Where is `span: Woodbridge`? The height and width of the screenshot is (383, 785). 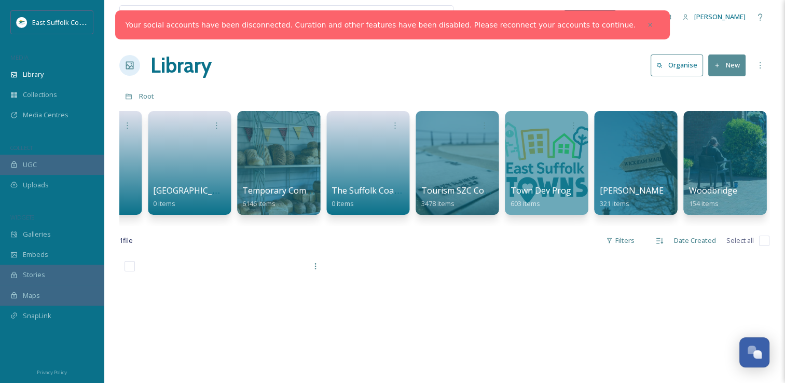 span: Woodbridge is located at coordinates (713, 190).